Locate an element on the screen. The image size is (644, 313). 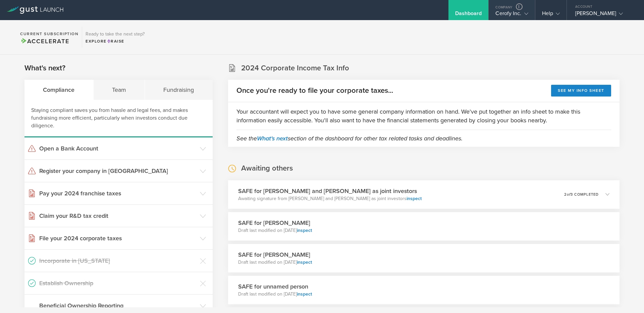
div: Fundraising is located at coordinates (179, 90).